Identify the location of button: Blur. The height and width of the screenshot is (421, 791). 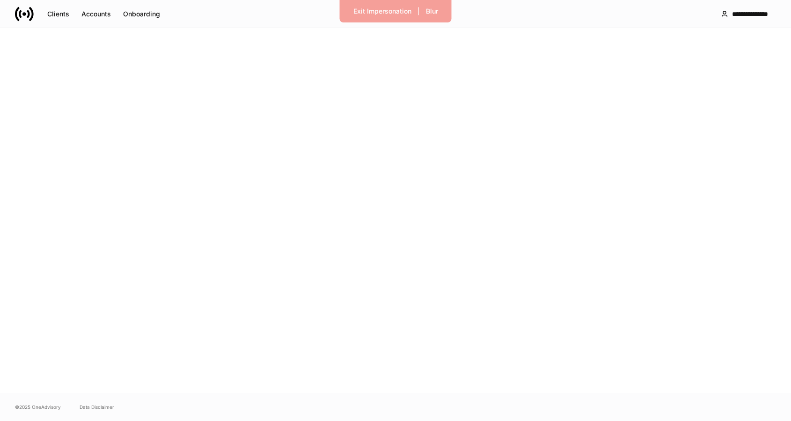
(432, 11).